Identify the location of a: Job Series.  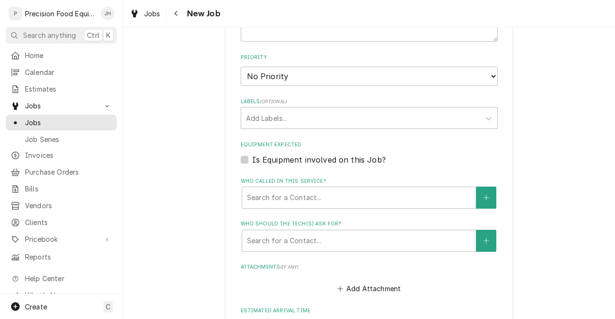
(61, 139).